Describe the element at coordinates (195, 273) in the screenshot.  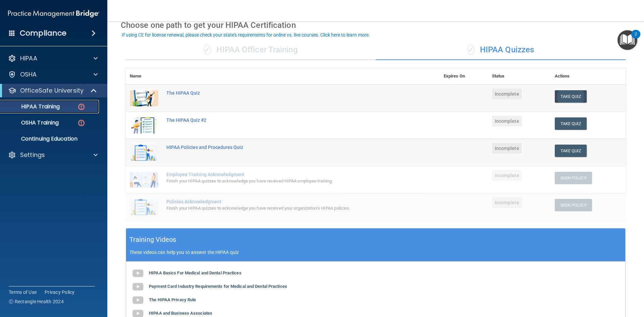
I see `b: HIPAA Basics For Medical and Dental Practices` at that location.